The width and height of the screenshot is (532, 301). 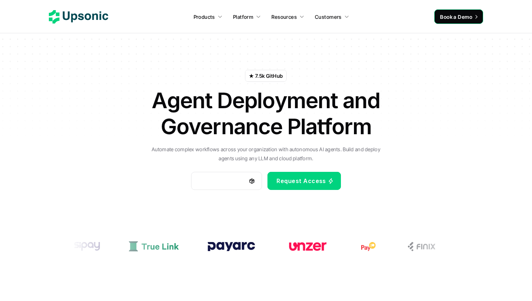 What do you see at coordinates (266, 76) in the screenshot?
I see `p: ★ 7.5k GitHub` at bounding box center [266, 76].